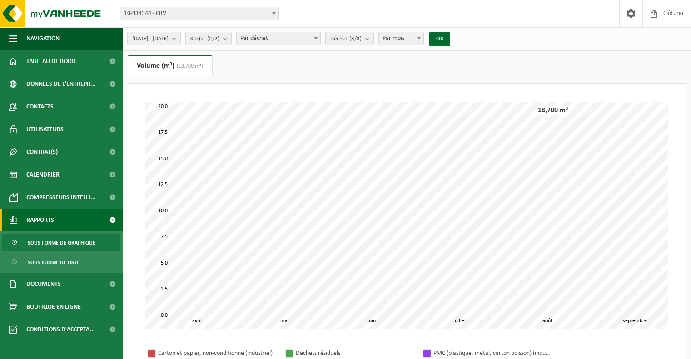  What do you see at coordinates (43, 175) in the screenshot?
I see `span: Calendrier` at bounding box center [43, 175].